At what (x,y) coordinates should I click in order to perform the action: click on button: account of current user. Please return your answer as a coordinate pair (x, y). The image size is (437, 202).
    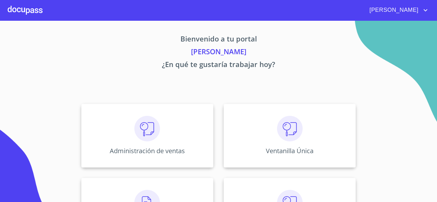
    Looking at the image, I should click on (397, 10).